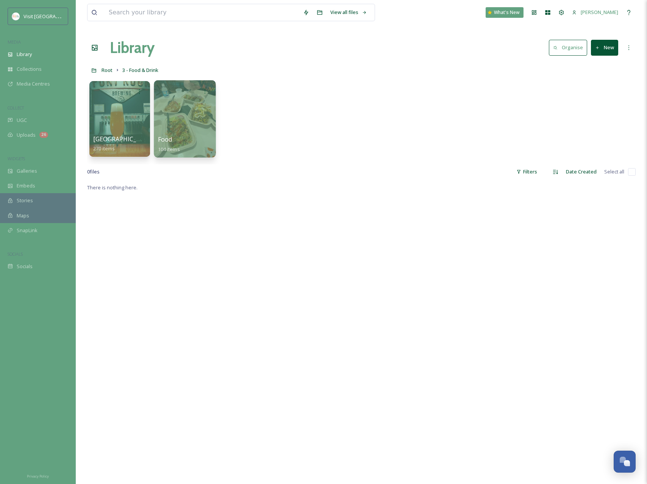 The width and height of the screenshot is (647, 484). I want to click on span: Embeds, so click(26, 185).